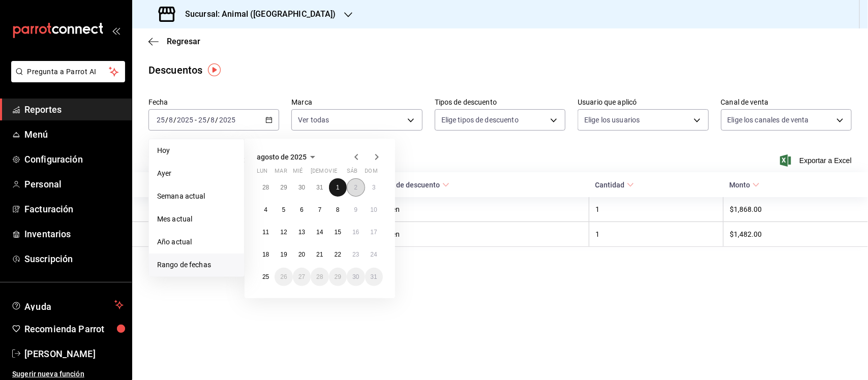  What do you see at coordinates (313, 120) in the screenshot?
I see `span: Ver todas` at bounding box center [313, 120].